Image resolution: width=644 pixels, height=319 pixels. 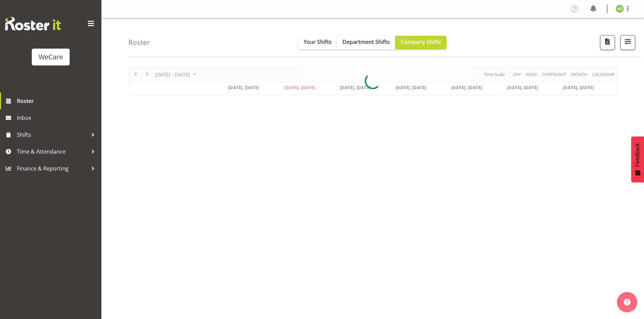 I want to click on span: Inbox, so click(x=57, y=118).